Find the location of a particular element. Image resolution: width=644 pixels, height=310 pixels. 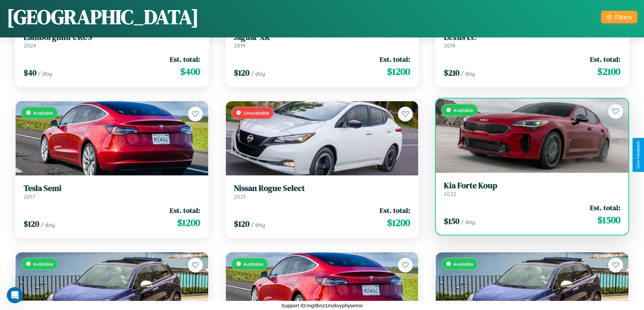

h3: Jaguar XK is located at coordinates (322, 37).